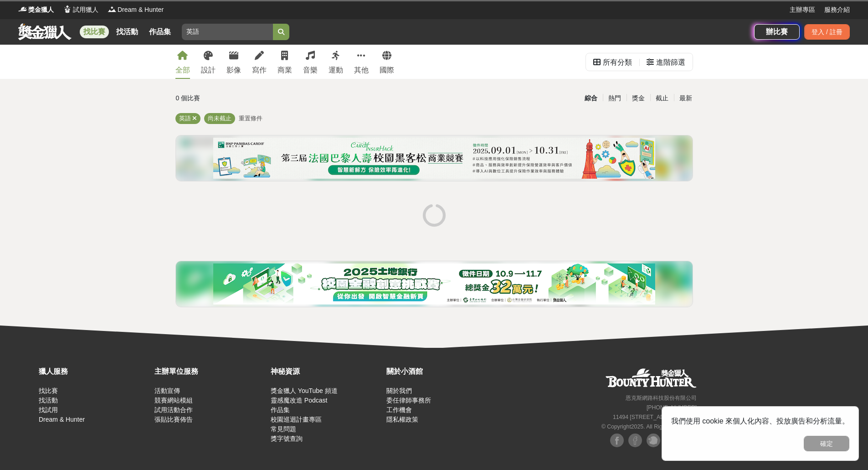  I want to click on a: 常見問題, so click(284, 429).